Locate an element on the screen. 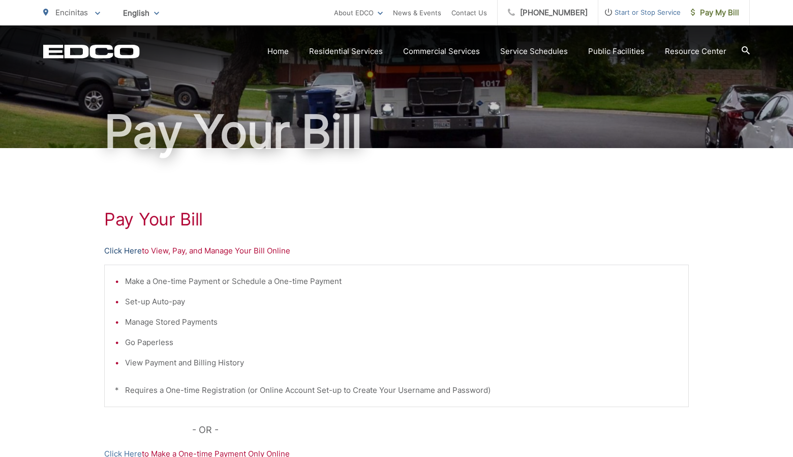 Image resolution: width=793 pixels, height=457 pixels. a: Resource Center is located at coordinates (696, 51).